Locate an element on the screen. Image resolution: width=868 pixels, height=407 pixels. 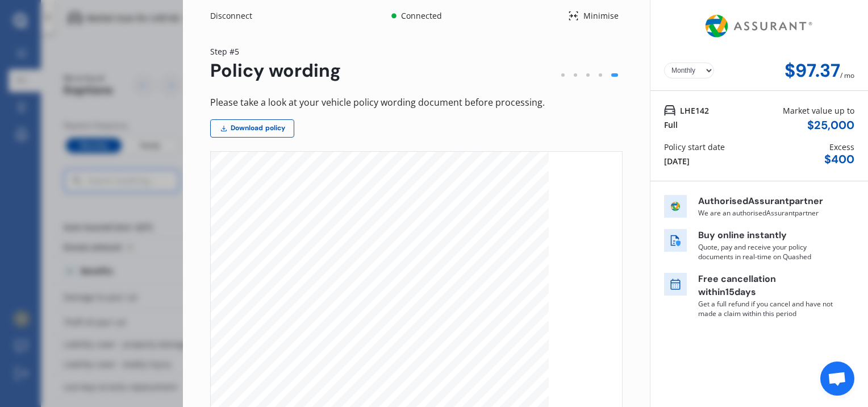
div: / mo is located at coordinates (847, 70).